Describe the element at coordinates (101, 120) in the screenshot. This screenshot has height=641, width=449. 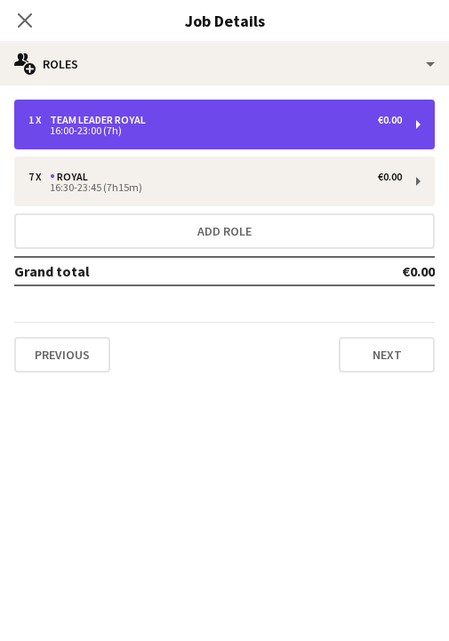
I see `div: Team Leader Royal` at that location.